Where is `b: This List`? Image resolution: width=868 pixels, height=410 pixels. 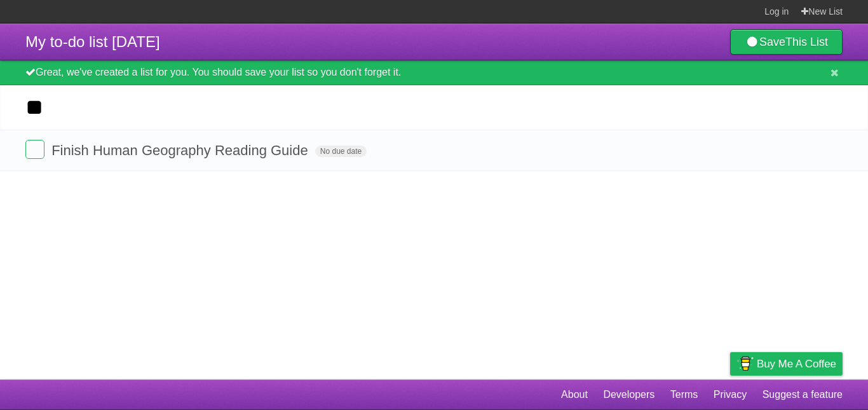
b: This List is located at coordinates (807, 42).